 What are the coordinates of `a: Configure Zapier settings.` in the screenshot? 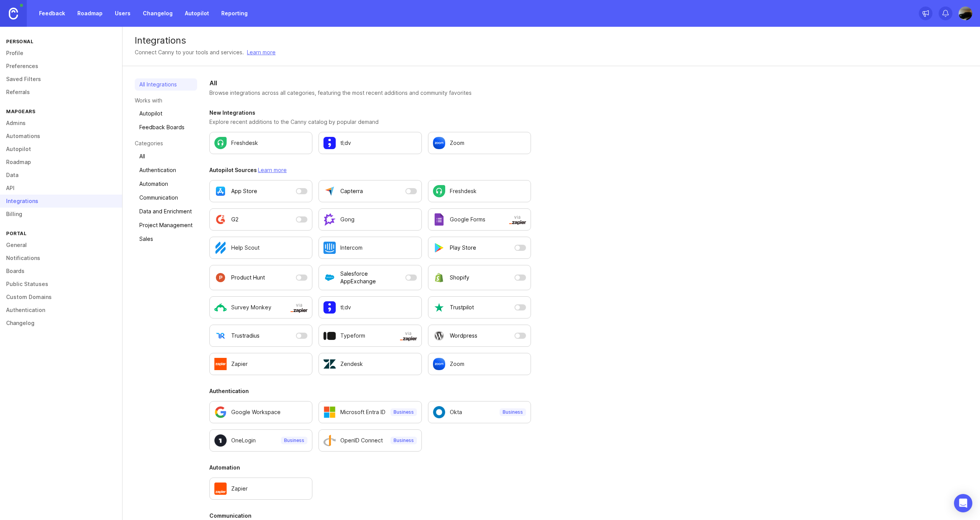 It's located at (261, 489).